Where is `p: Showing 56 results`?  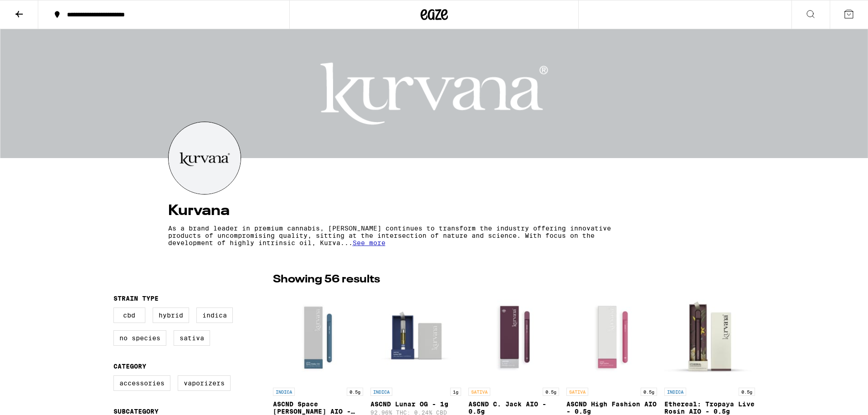
p: Showing 56 results is located at coordinates (326, 280).